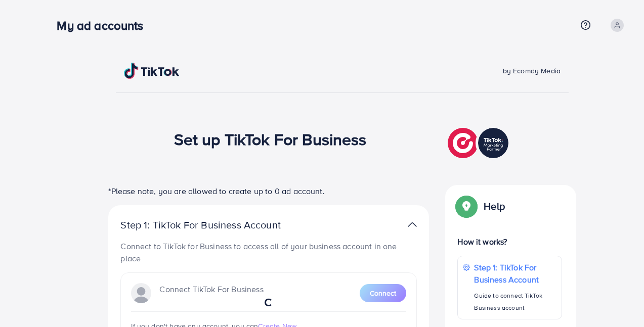 The width and height of the screenshot is (644, 327). What do you see at coordinates (466, 206) in the screenshot?
I see `img: Popup guide` at bounding box center [466, 206].